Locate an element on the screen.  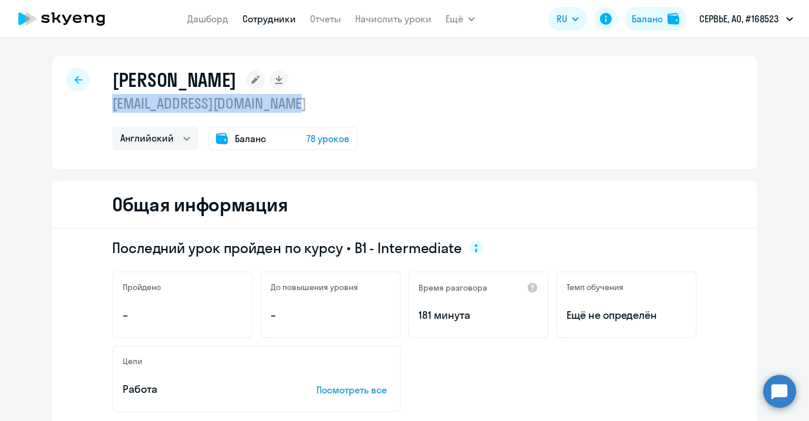
p: Работа is located at coordinates (201, 389).